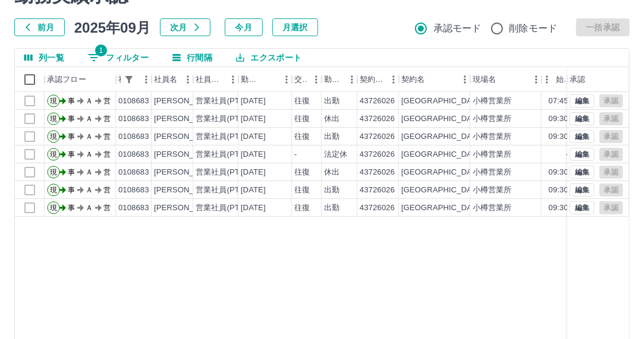  Describe the element at coordinates (335, 155) in the screenshot. I see `div: 法定休` at that location.